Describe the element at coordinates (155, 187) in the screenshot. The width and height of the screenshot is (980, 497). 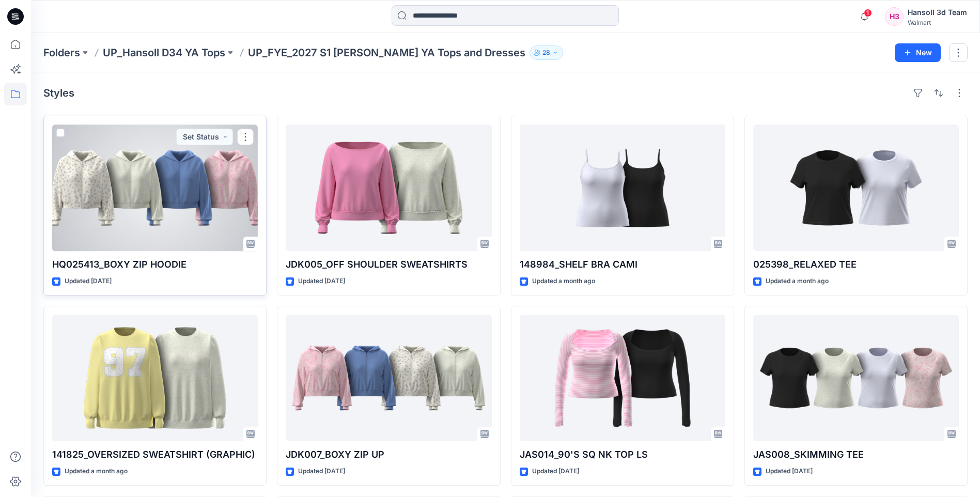
I see `a: HQ025413_BOXY ZIP HOODIE` at that location.